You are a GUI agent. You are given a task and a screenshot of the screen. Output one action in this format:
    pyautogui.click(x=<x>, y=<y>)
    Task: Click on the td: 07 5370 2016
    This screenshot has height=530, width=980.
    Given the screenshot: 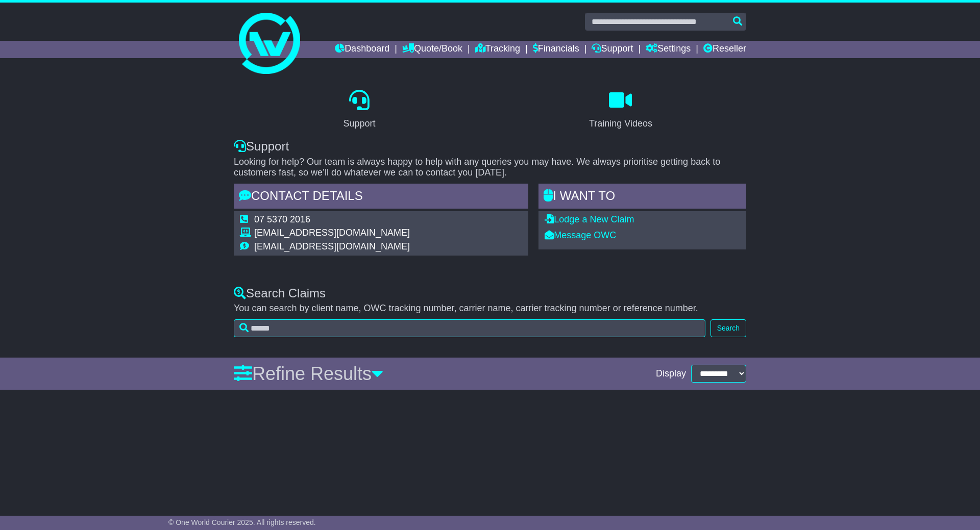 What is the action you would take?
    pyautogui.click(x=331, y=221)
    